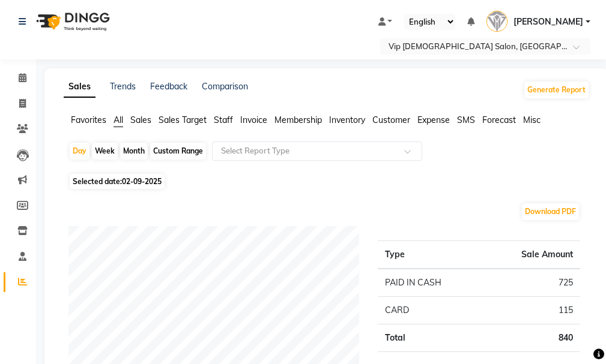 The width and height of the screenshot is (606, 364). Describe the element at coordinates (550, 212) in the screenshot. I see `button: Download PDF` at that location.